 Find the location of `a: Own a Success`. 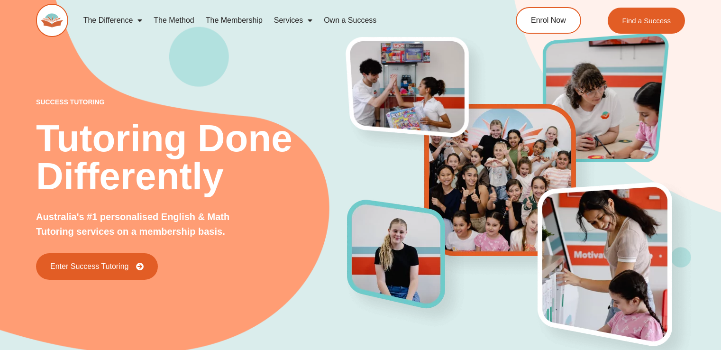

a: Own a Success is located at coordinates (350, 20).